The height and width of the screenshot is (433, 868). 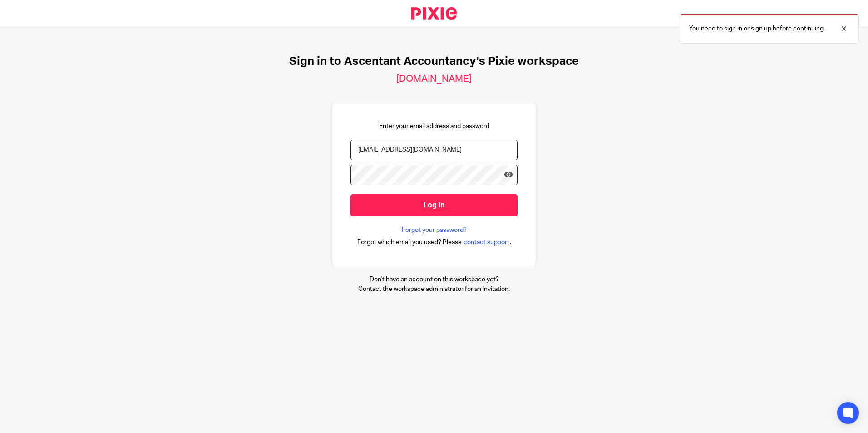 I want to click on span: contact support, so click(x=486, y=242).